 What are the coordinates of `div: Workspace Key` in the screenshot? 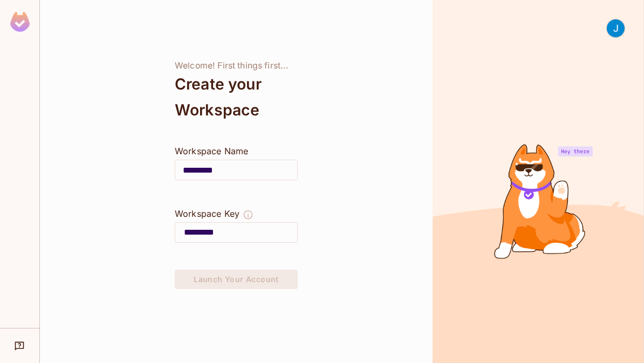 It's located at (207, 214).